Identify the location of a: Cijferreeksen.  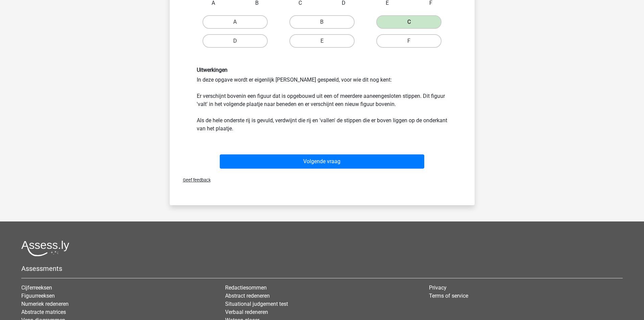
(36, 287).